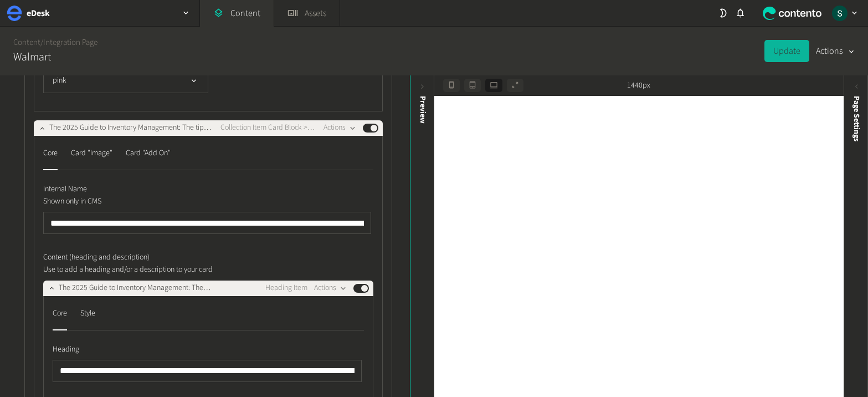 This screenshot has width=868, height=397. Describe the element at coordinates (32, 57) in the screenshot. I see `h2: Walmart` at that location.